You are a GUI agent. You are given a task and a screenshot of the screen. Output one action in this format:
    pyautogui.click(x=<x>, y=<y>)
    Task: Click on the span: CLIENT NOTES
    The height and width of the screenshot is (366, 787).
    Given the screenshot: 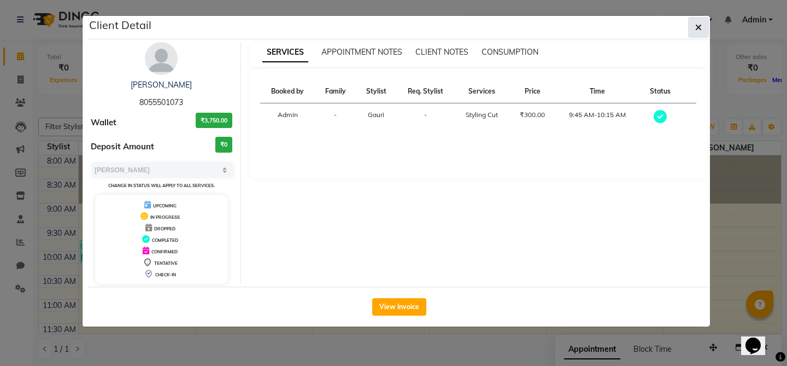 What is the action you would take?
    pyautogui.click(x=442, y=52)
    